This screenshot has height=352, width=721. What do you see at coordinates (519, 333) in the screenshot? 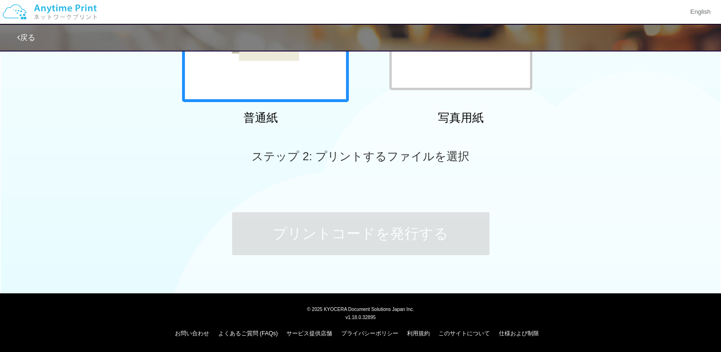
I see `a: 仕様および制限` at bounding box center [519, 333].